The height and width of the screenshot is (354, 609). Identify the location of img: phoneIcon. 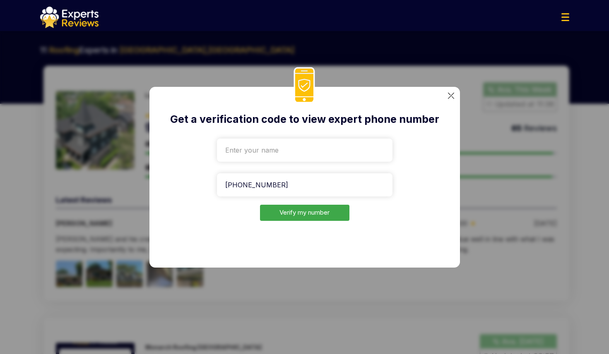
(304, 85).